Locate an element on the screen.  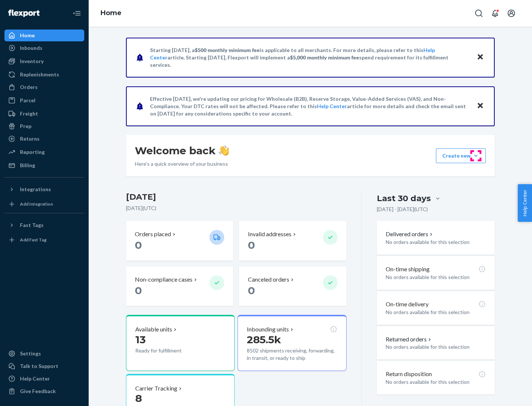
button: Non-compliance cases 0 is located at coordinates (179, 286).